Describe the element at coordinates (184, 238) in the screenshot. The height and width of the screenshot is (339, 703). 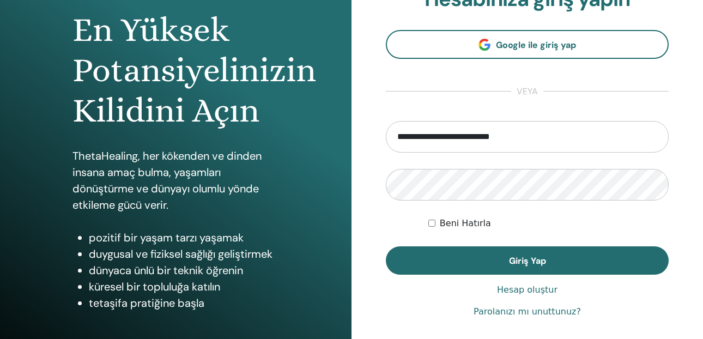
I see `li: pozitif bir yaşam tarzı yaşamak` at that location.